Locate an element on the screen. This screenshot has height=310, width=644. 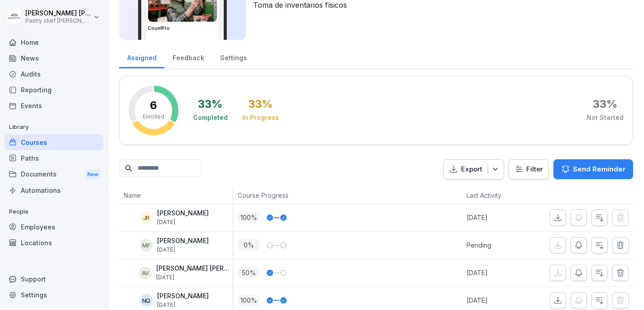
a: Reporting is located at coordinates (54, 89).